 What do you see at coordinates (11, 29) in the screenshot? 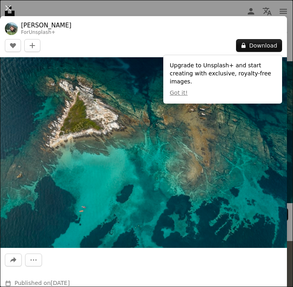
I see `img: Go to Daniel Mirlea's profile` at bounding box center [11, 29].